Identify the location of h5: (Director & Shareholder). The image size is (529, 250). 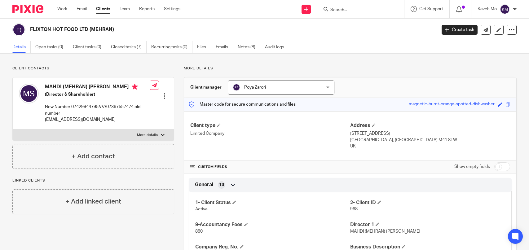
(97, 95).